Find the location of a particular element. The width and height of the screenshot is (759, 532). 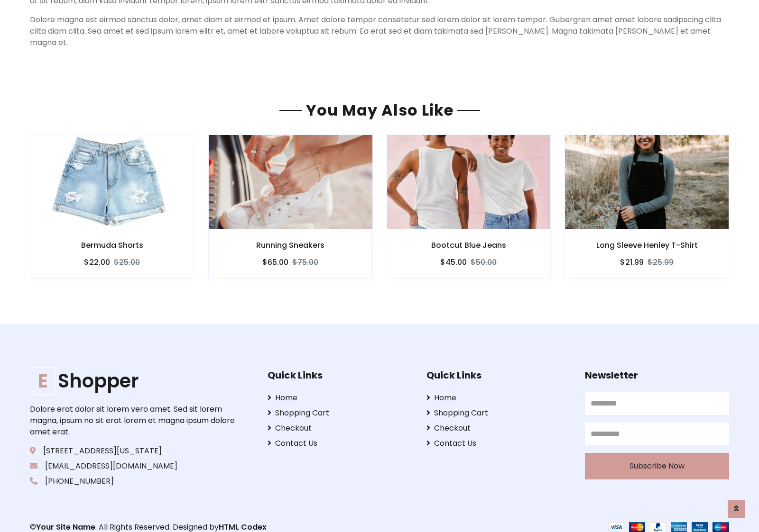

del: $50.00 is located at coordinates (484, 263).